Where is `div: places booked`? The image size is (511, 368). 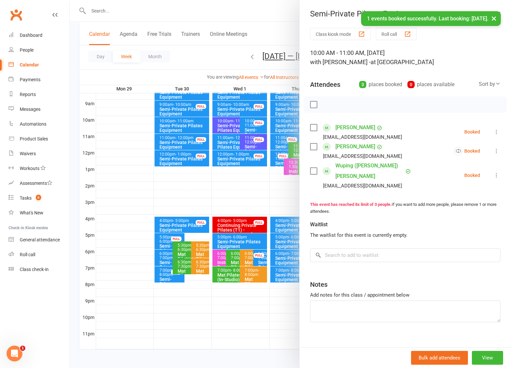 div: places booked is located at coordinates (380, 85).